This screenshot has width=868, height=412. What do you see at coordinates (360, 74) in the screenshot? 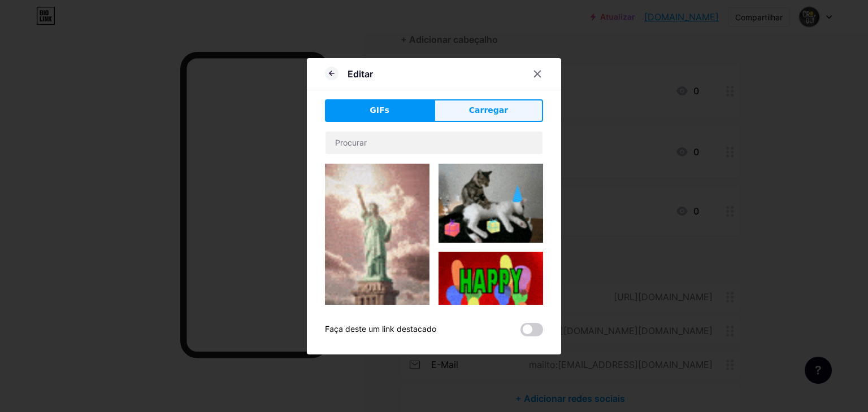
I see `font: Editar` at bounding box center [360, 74].